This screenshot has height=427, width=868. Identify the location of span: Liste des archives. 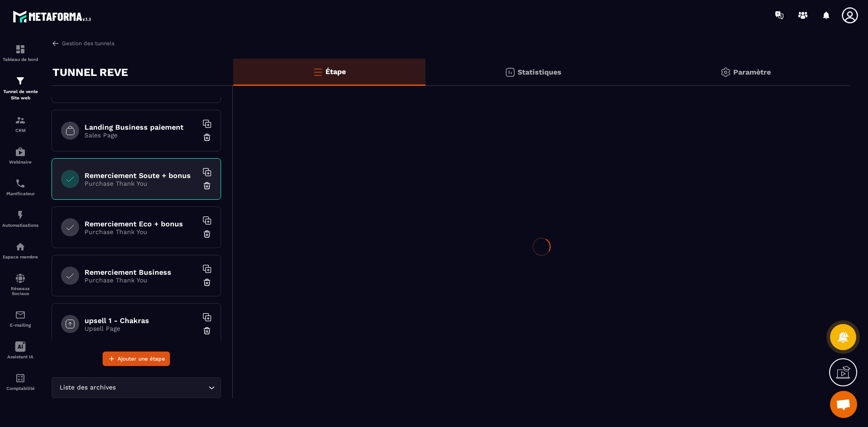
(87, 387).